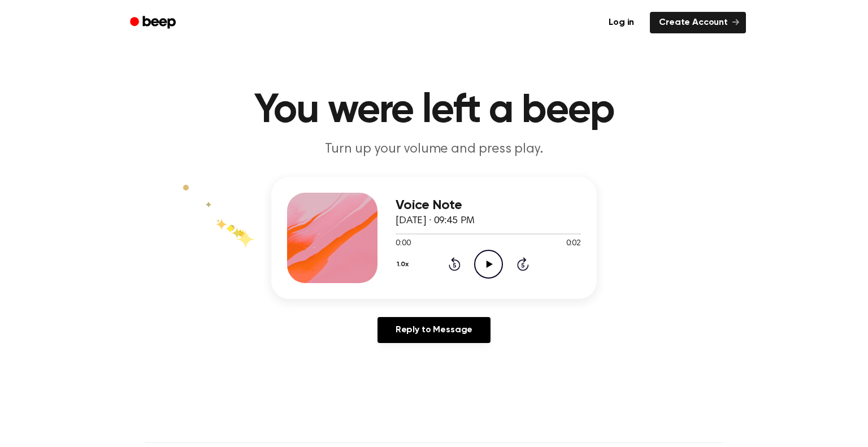  Describe the element at coordinates (434, 149) in the screenshot. I see `p: Turn up your volume and press play.` at that location.